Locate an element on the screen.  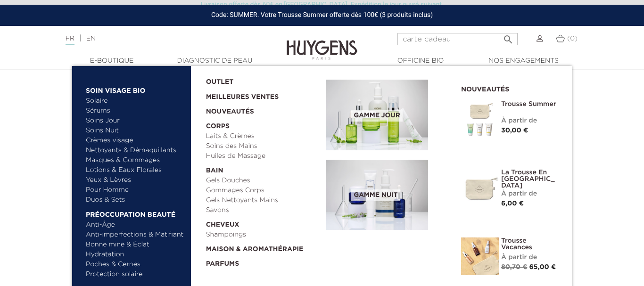
a: Gels Douches is located at coordinates (263, 181).